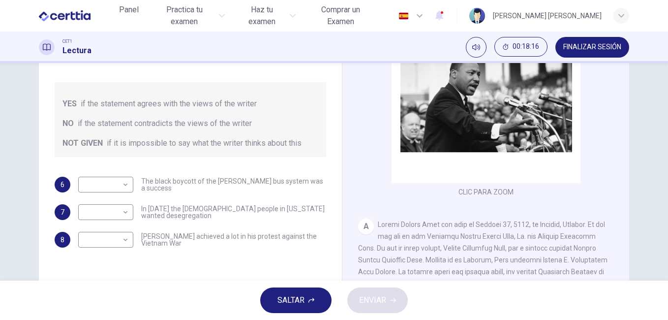  What do you see at coordinates (62, 240) in the screenshot?
I see `span: 8` at bounding box center [62, 240].